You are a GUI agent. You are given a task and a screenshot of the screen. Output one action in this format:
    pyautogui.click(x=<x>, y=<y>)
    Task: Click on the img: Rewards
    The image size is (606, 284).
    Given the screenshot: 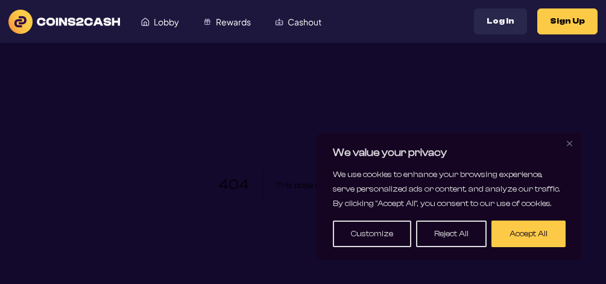 What is the action you would take?
    pyautogui.click(x=208, y=22)
    